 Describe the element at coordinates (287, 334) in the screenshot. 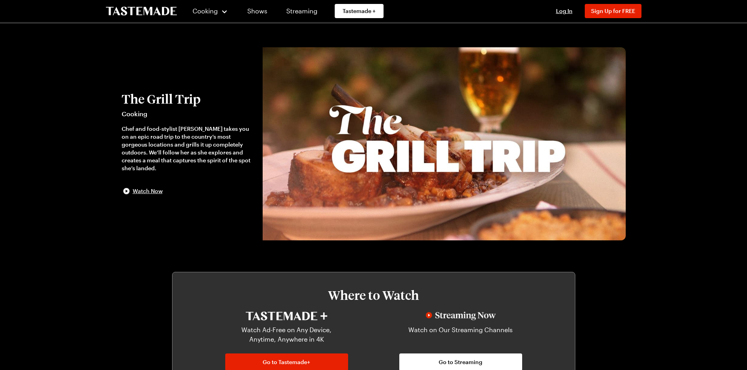

I see `p: Watch Ad-Free on Any Device, Anytime, Anywhere in 4K` at that location.